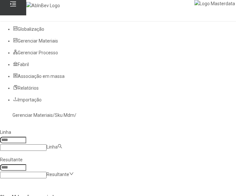 This screenshot has width=236, height=196. I want to click on a: Gerenciar Materiais, so click(32, 115).